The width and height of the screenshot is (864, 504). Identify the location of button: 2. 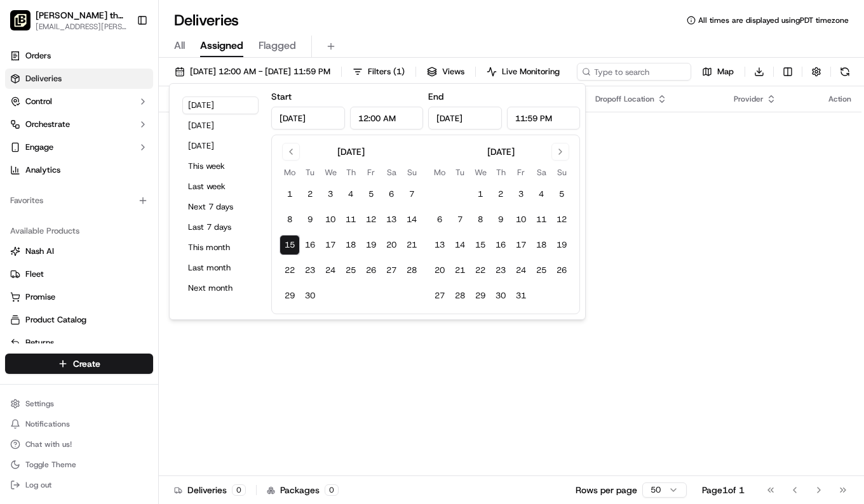
(501, 194).